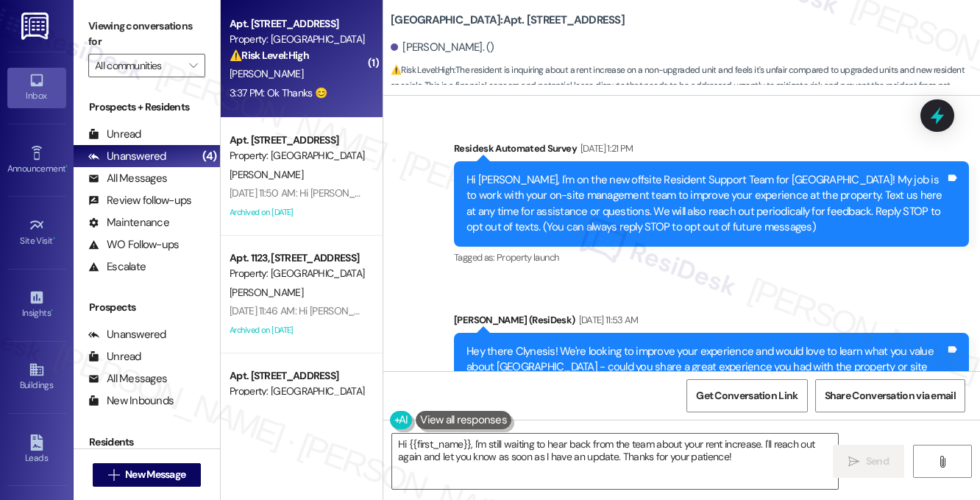  I want to click on button: Get Conversation Link, so click(747, 396).